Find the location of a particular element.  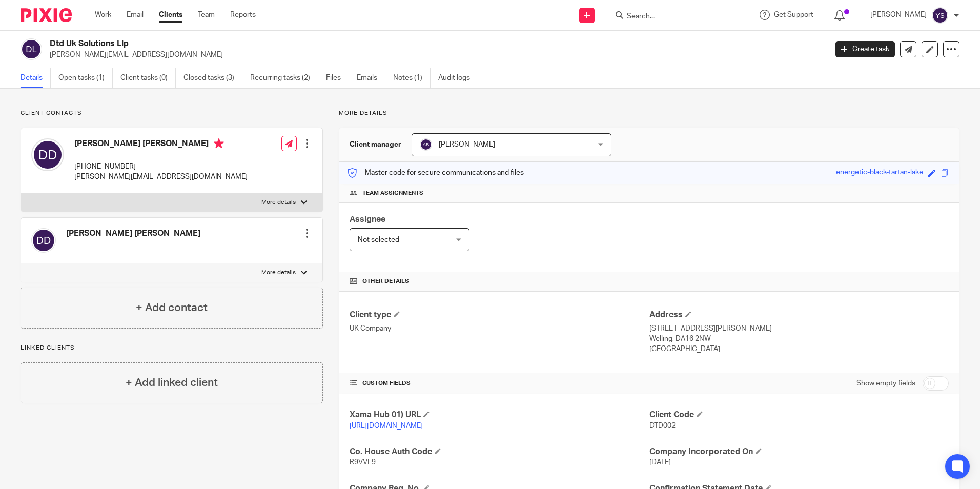

a: Create task is located at coordinates (865, 49).